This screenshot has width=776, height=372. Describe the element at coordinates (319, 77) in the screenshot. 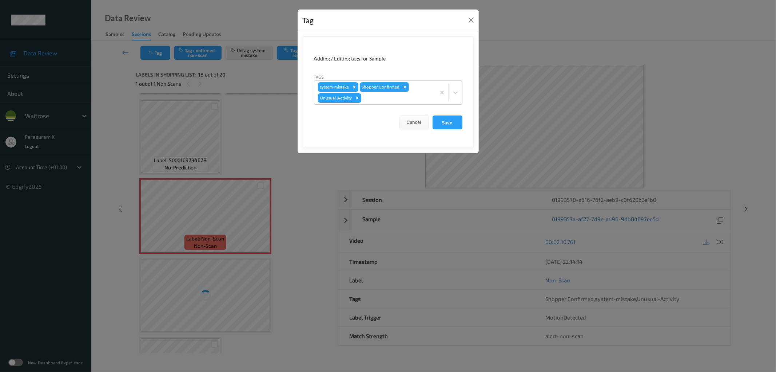

I see `label: Tags` at that location.